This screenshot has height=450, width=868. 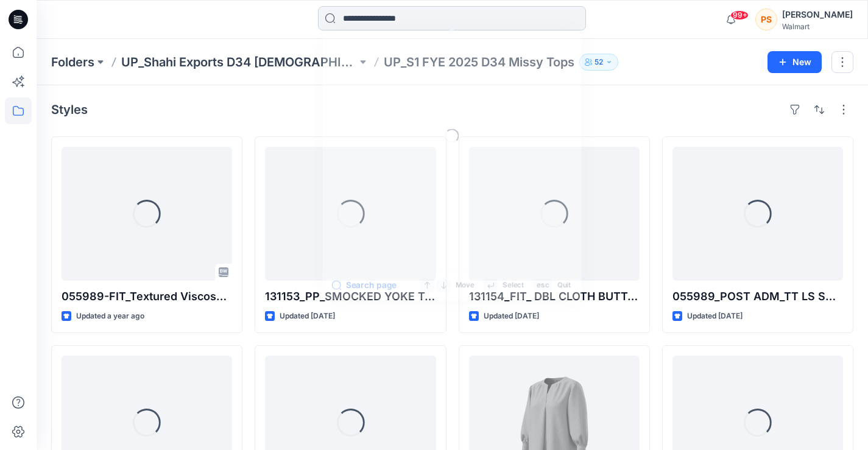 What do you see at coordinates (147, 296) in the screenshot?
I see `p: 055989-FIT_Textured Viscose_TT LS SOFT SHIRTS` at bounding box center [147, 296].